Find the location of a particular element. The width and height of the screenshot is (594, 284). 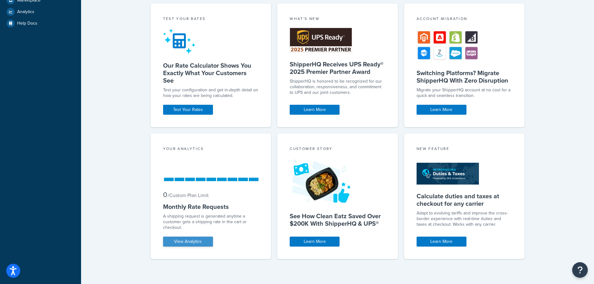

button: Open Resource Center is located at coordinates (580, 270).